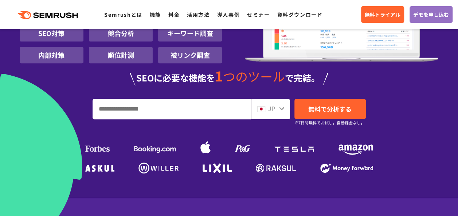  I want to click on input: URL、キーワードを入力してください, so click(171, 109).